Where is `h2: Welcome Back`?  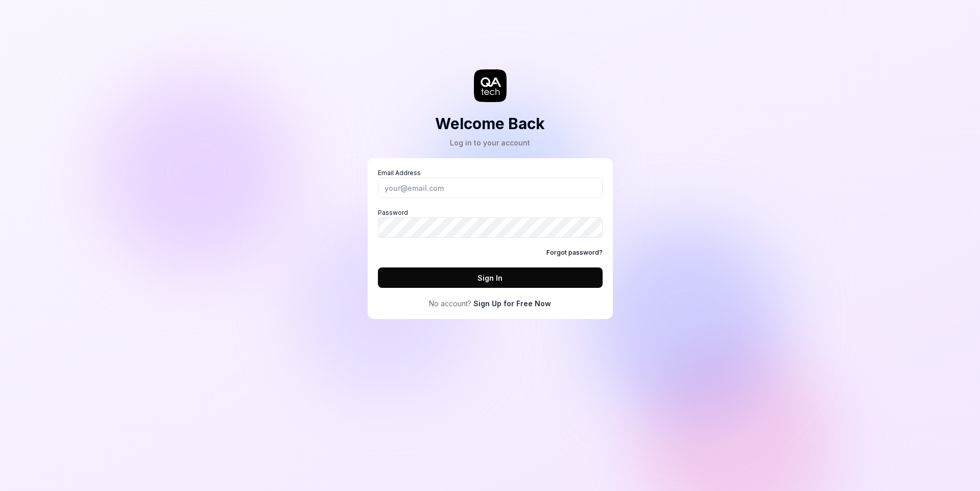
h2: Welcome Back is located at coordinates (489, 124).